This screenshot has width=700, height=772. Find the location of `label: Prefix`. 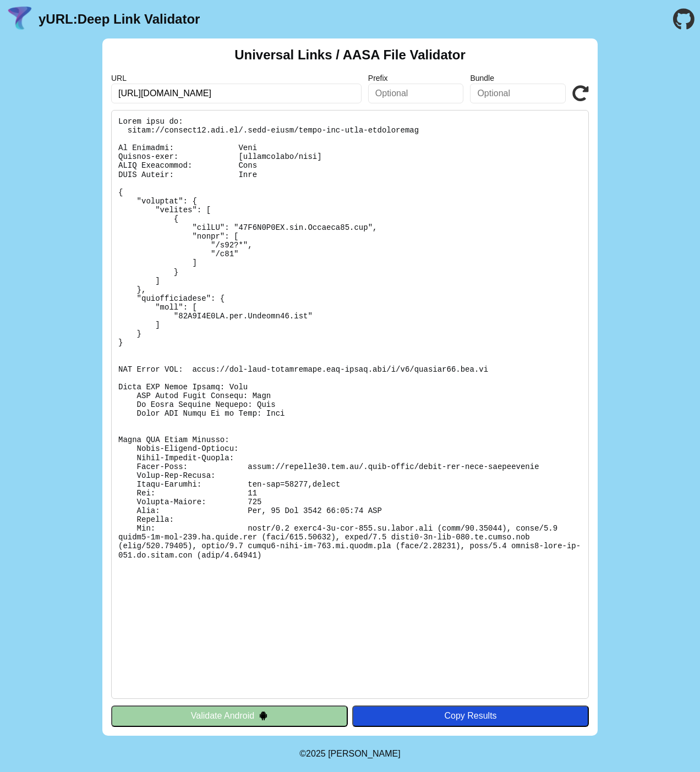

label: Prefix is located at coordinates (416, 78).